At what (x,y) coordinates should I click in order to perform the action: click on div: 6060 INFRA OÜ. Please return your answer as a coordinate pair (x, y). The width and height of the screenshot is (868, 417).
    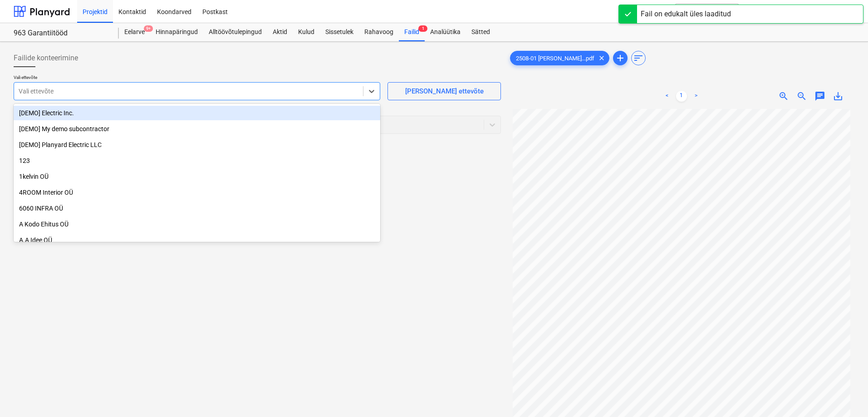
    Looking at the image, I should click on (197, 208).